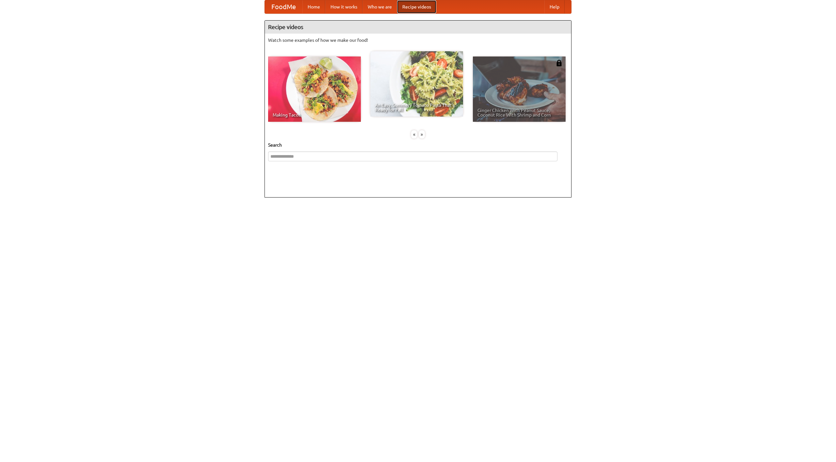 Image resolution: width=836 pixels, height=462 pixels. I want to click on img: 483408.png, so click(559, 63).